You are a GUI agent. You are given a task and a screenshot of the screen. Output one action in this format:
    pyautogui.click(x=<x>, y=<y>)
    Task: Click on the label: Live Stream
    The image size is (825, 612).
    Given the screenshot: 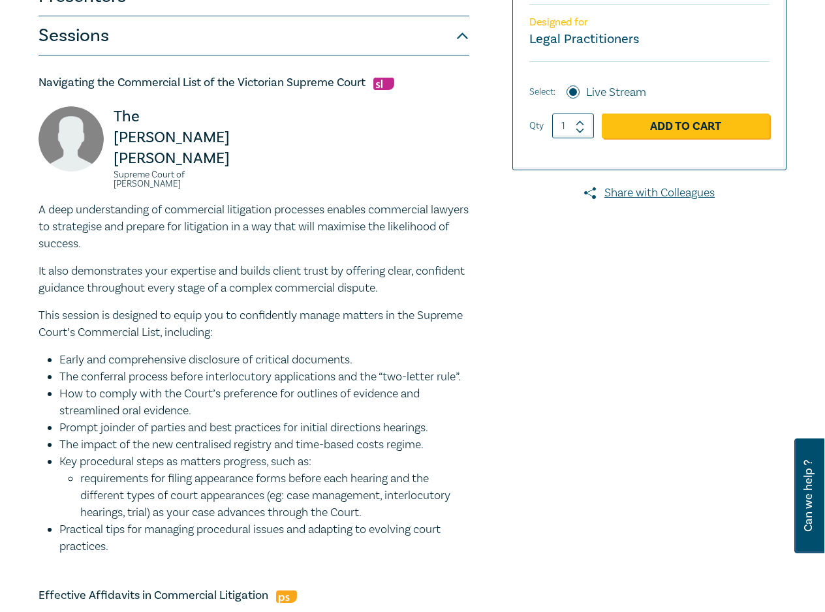 What is the action you would take?
    pyautogui.click(x=616, y=93)
    